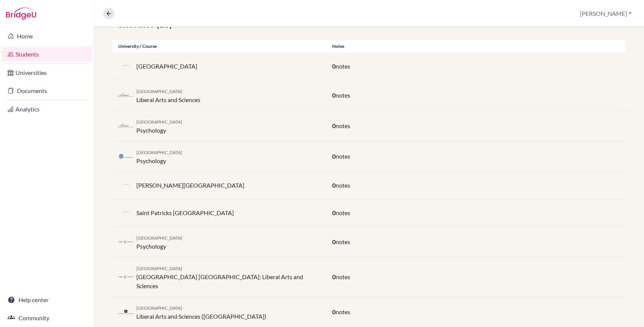  Describe the element at coordinates (47, 318) in the screenshot. I see `a: Community` at that location.